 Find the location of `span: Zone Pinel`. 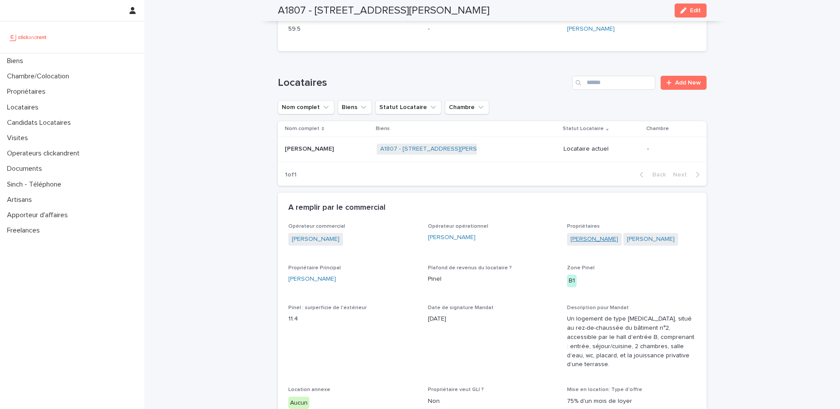

span: Zone Pinel is located at coordinates (581, 268).